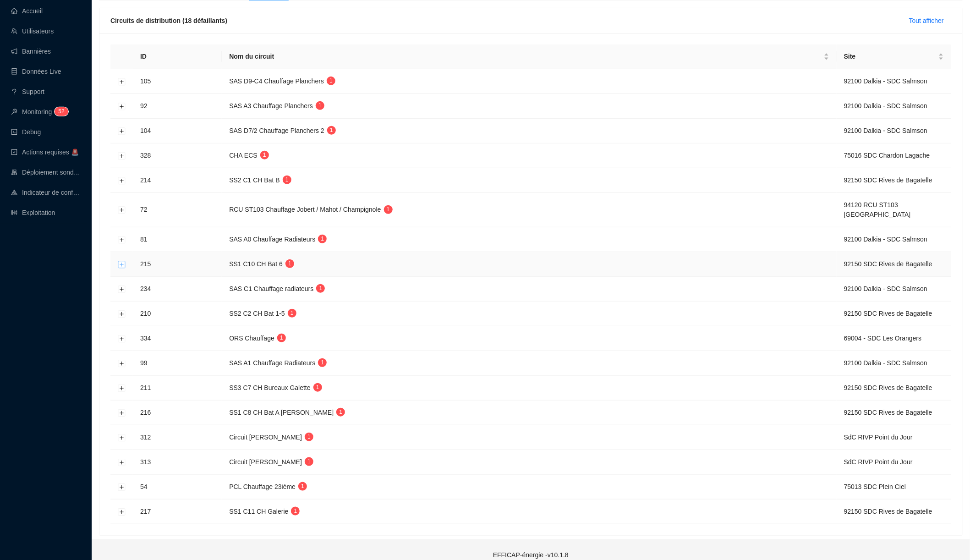  I want to click on td: 54, so click(177, 487).